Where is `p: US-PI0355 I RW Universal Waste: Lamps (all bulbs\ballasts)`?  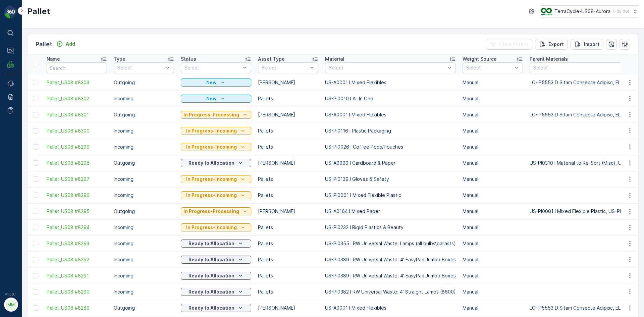
p: US-PI0355 I RW Universal Waste: Lamps (all bulbs\ballasts) is located at coordinates (391, 243).